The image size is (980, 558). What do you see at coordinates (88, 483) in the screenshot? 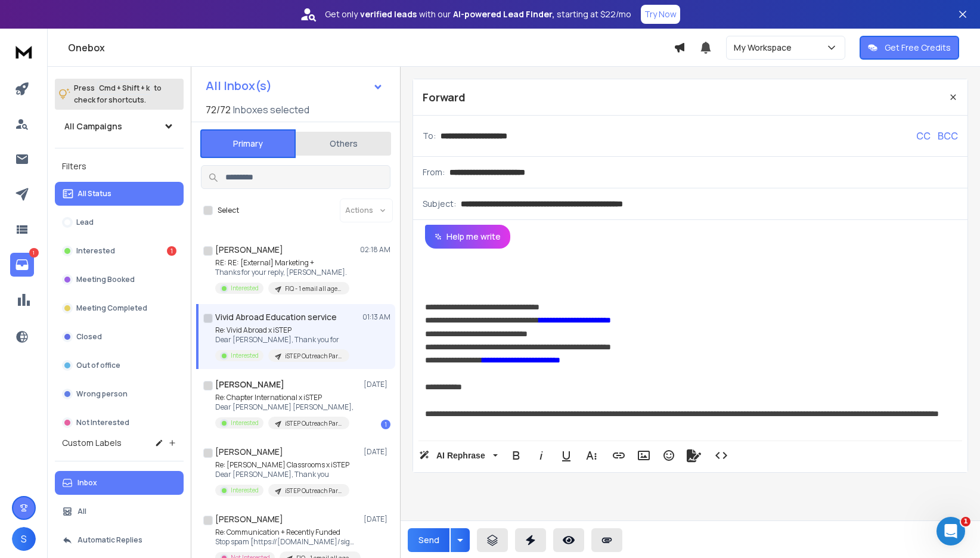
I see `p: Inbox` at bounding box center [88, 483].